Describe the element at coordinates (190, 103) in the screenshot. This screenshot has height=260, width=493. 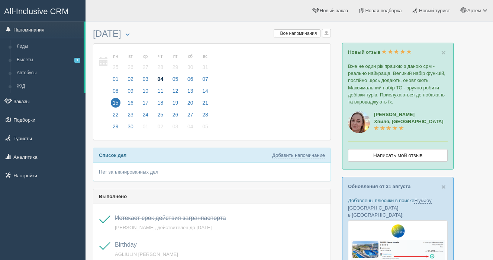
I see `span: 20` at that location.